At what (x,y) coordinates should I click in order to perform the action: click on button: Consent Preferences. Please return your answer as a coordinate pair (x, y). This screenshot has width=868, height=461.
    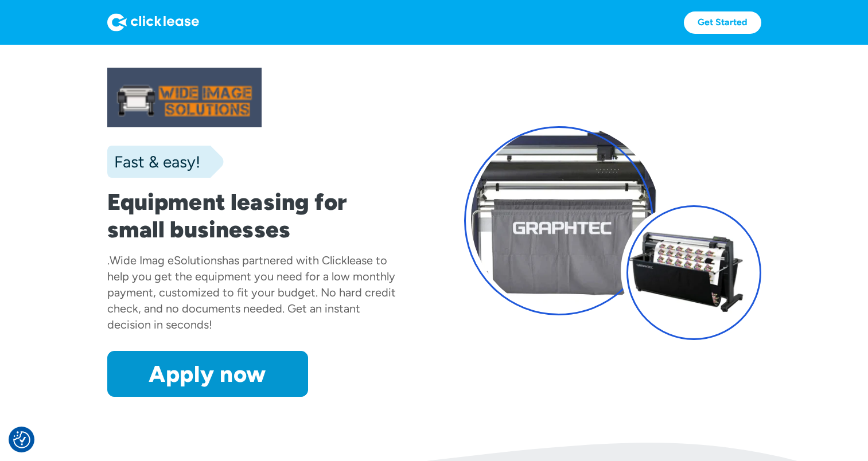
    Looking at the image, I should click on (22, 440).